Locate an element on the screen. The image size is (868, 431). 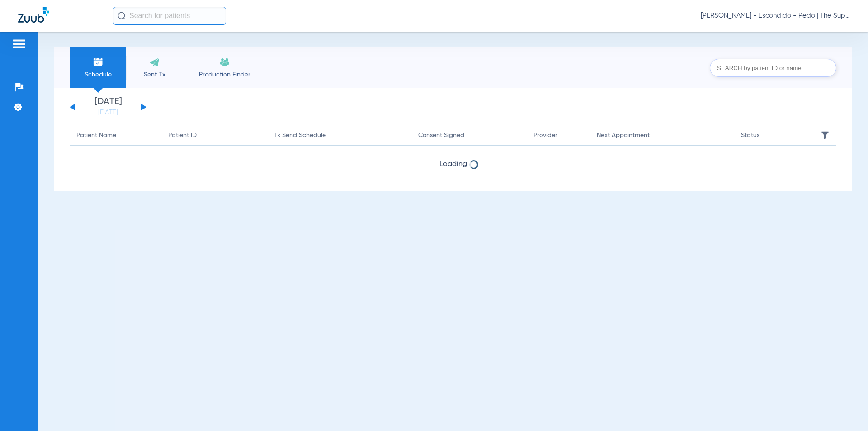
img: Recare is located at coordinates (225, 62).